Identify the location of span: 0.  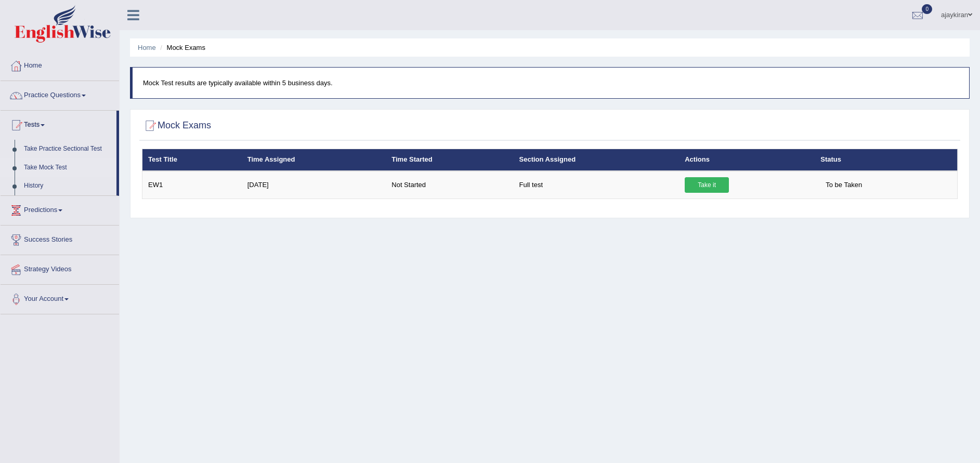
(927, 8).